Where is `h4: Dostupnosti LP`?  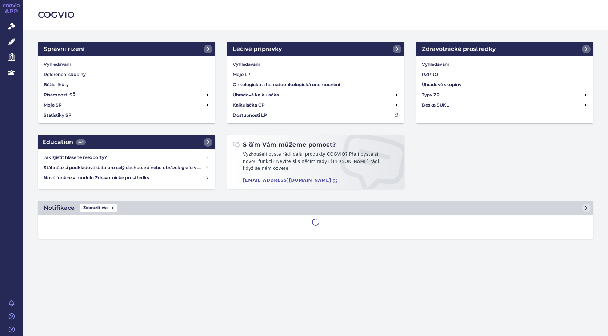
h4: Dostupnosti LP is located at coordinates (250, 115).